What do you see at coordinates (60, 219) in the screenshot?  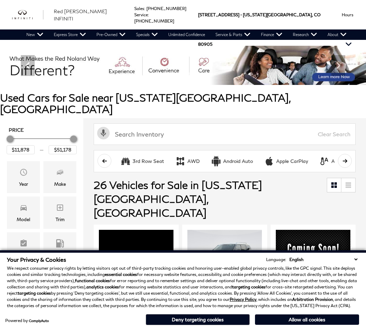 I see `div: Trim` at bounding box center [60, 219].